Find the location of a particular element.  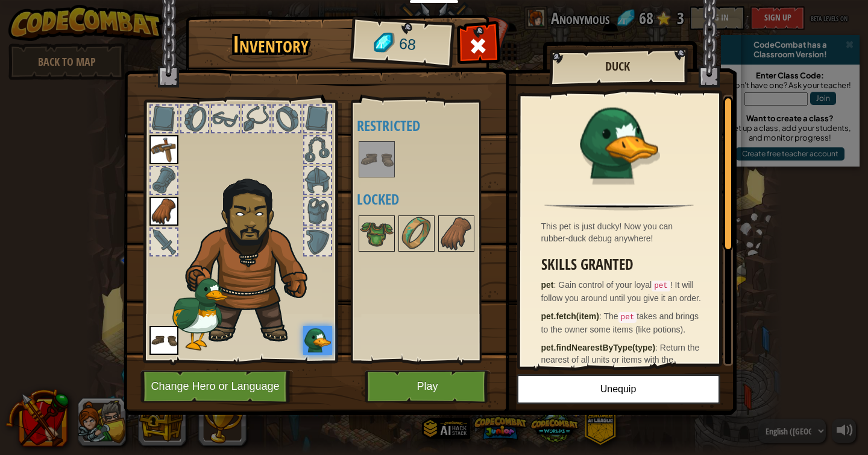

span: Gain control of your loyal ! It will follow you around until you give it an order. is located at coordinates (621, 291).